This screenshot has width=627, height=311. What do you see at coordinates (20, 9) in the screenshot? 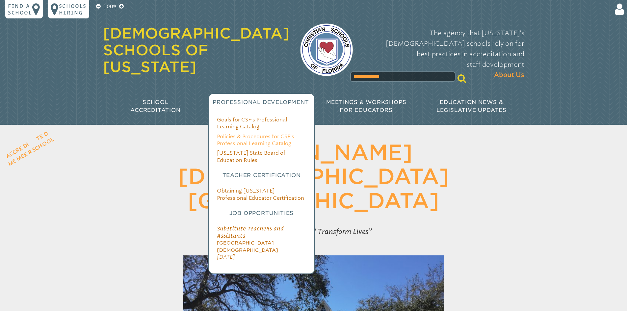
I see `p: Find a school` at bounding box center [20, 9].